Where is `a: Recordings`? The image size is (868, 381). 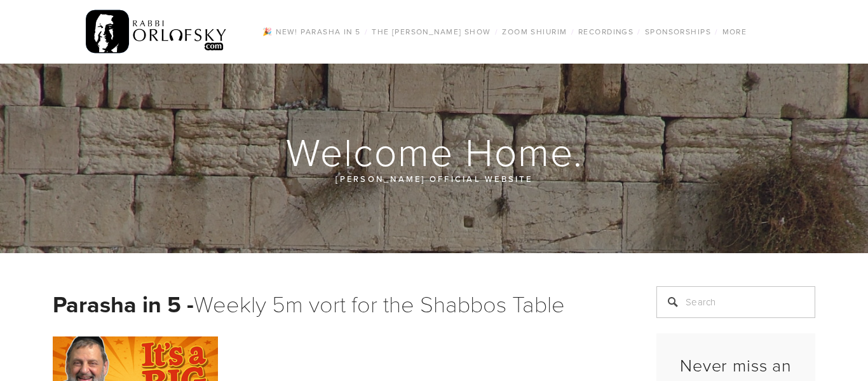 a: Recordings is located at coordinates (605, 32).